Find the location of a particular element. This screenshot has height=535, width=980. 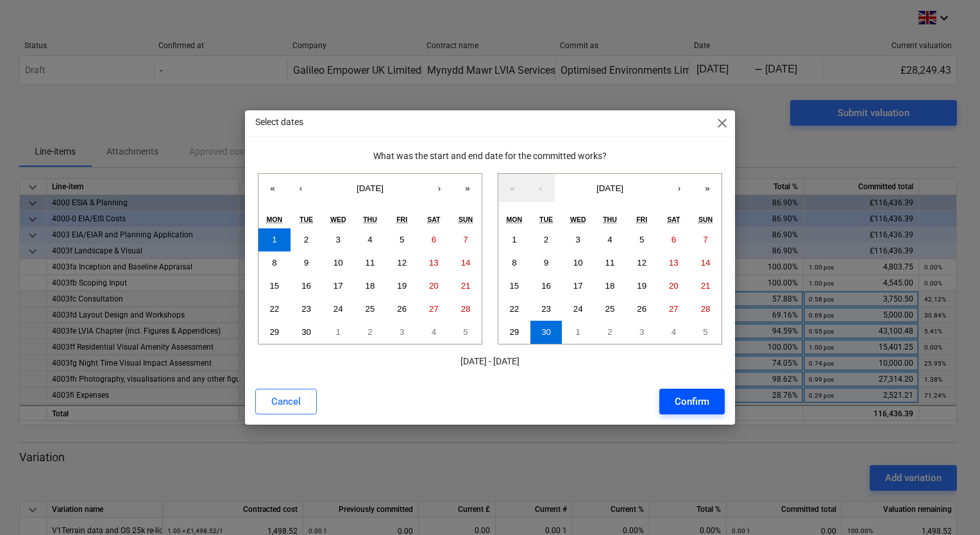

button: September 23, 2025 is located at coordinates (306, 309).